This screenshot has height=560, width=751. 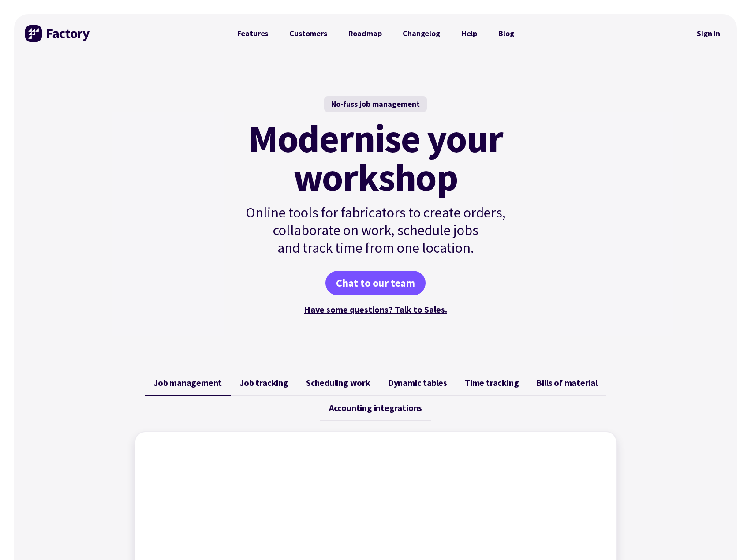 What do you see at coordinates (58, 33) in the screenshot?
I see `img: Factory` at bounding box center [58, 33].